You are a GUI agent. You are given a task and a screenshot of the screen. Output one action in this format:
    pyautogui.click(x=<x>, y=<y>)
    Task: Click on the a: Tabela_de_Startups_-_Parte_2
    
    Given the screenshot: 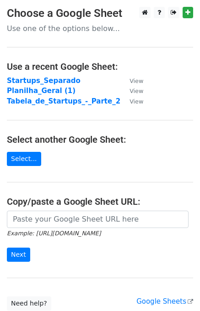 What is the action you would take?
    pyautogui.click(x=63, y=101)
    